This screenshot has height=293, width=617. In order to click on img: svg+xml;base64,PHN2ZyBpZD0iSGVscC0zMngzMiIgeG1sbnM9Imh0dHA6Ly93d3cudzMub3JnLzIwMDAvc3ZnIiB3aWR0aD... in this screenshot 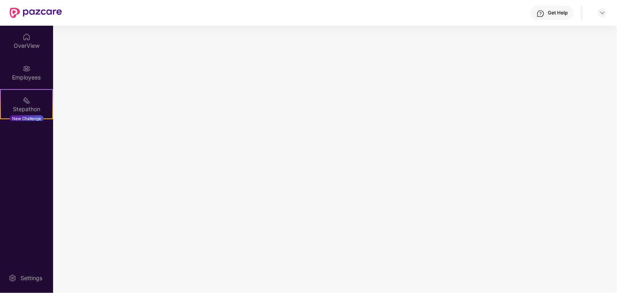, I will do `click(540, 14)`.